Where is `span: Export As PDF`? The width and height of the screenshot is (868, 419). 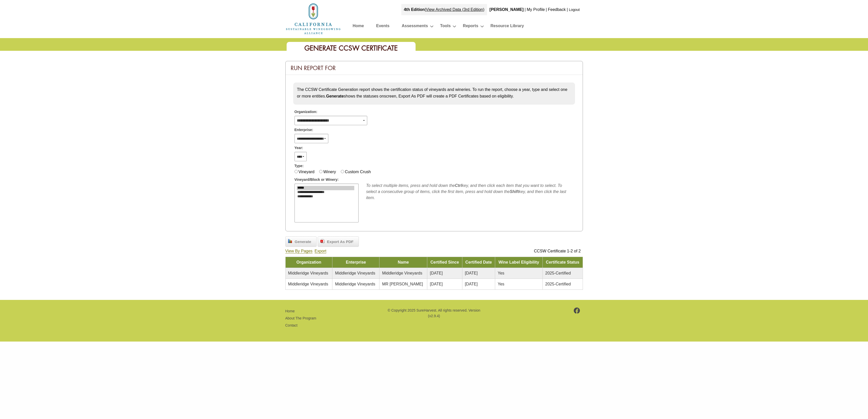
span: Export As PDF is located at coordinates (340, 242).